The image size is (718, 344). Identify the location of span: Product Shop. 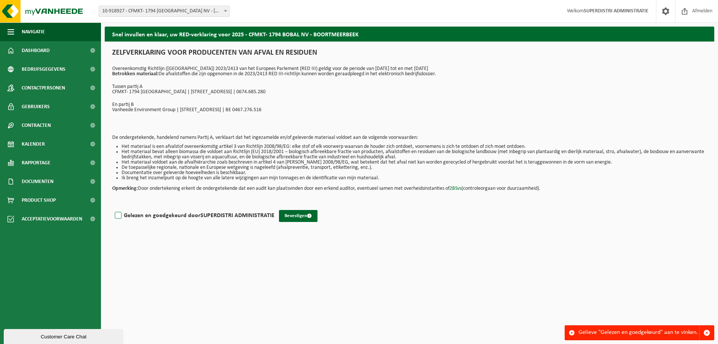
(39, 200).